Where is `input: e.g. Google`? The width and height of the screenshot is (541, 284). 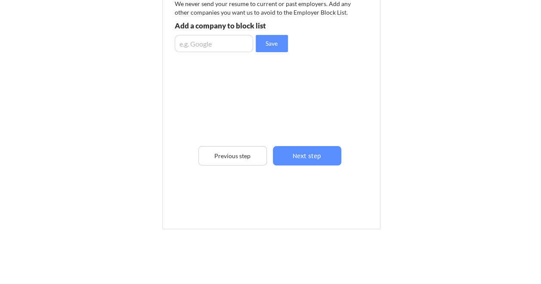
input: e.g. Google is located at coordinates (214, 43).